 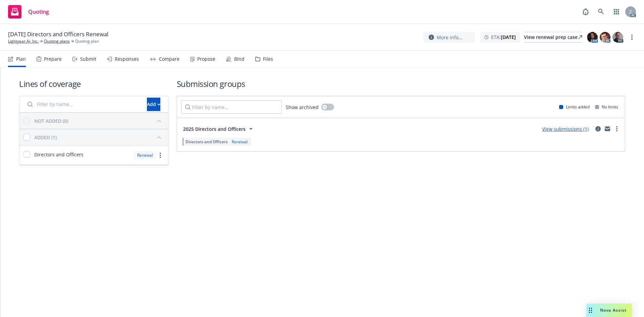 What do you see at coordinates (616, 12) in the screenshot?
I see `a: Switch app` at bounding box center [616, 12].